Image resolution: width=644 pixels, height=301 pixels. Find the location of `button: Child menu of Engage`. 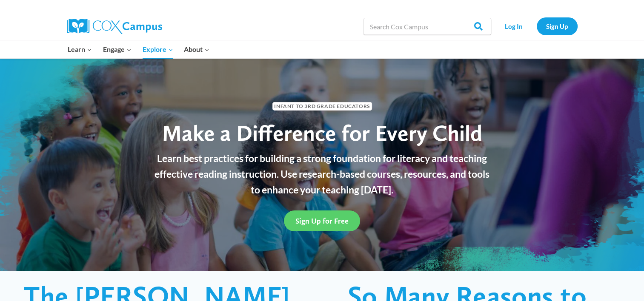

button: Child menu of Engage is located at coordinates (117, 49).